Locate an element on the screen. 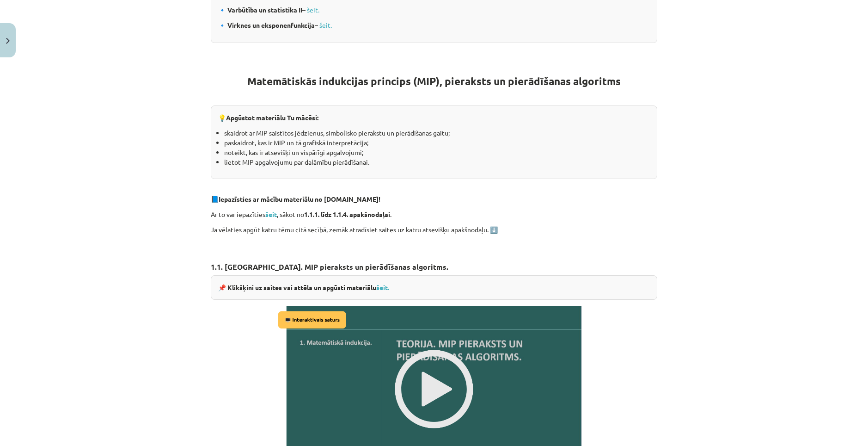 The width and height of the screenshot is (868, 446). strong: šeit is located at coordinates (271, 214).